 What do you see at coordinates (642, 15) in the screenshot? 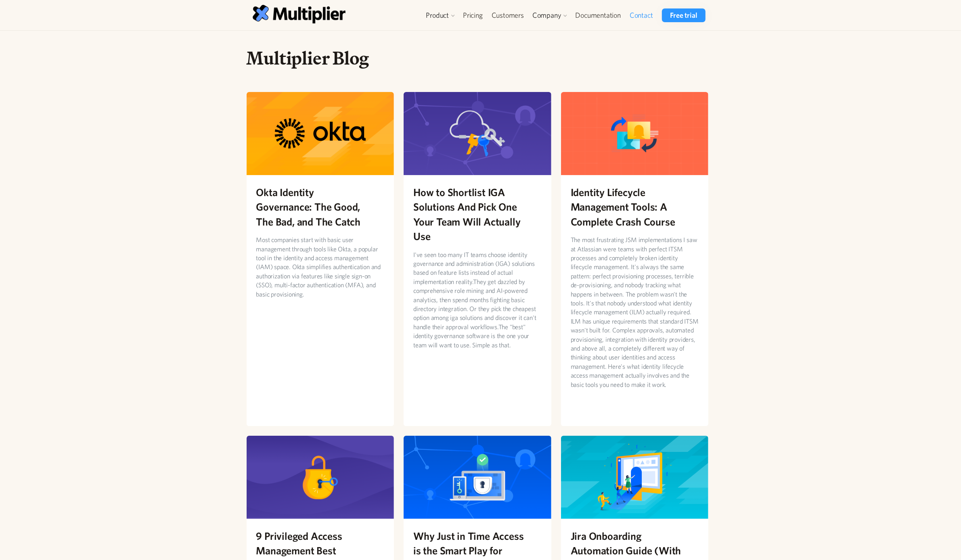
I see `a: Contact` at bounding box center [642, 15].